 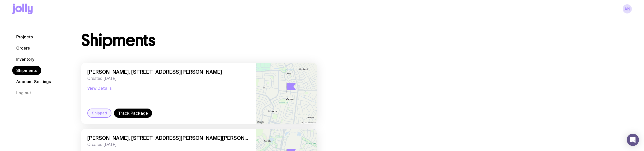 What do you see at coordinates (99, 88) in the screenshot?
I see `button: View Details` at bounding box center [99, 88].